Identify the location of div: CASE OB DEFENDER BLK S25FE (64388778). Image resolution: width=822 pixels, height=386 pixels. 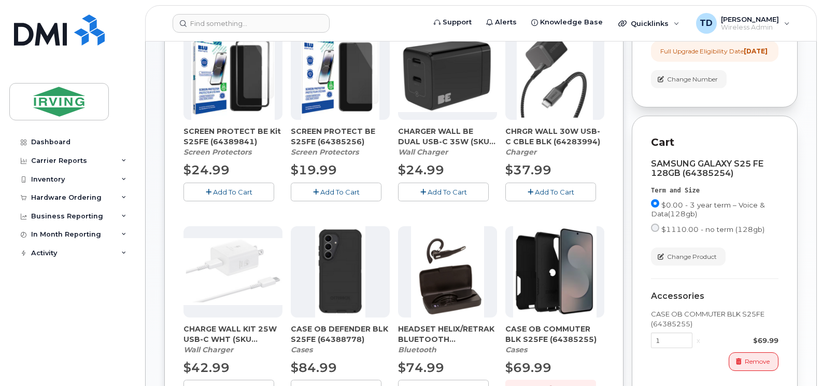
(340, 339).